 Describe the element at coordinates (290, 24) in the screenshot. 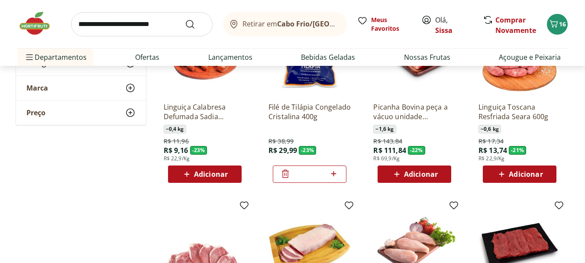

I see `span: Retirar em` at that location.